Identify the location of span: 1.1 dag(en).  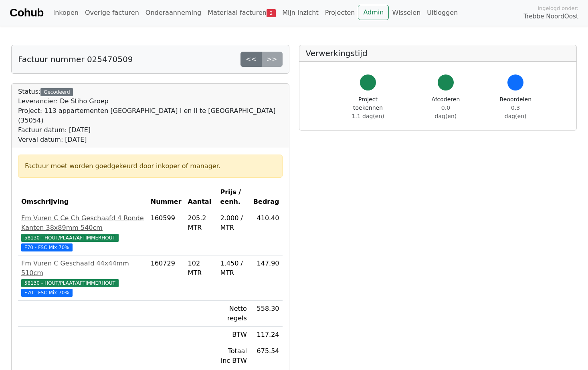
(368, 116).